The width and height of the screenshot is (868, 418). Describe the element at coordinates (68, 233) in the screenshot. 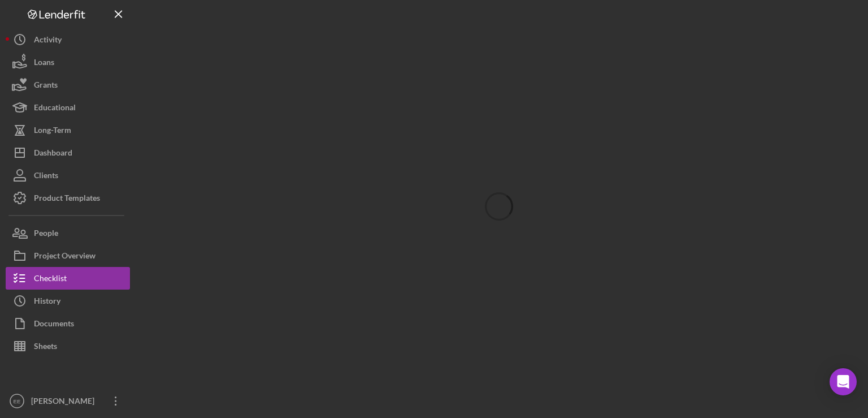

I see `button: People` at that location.